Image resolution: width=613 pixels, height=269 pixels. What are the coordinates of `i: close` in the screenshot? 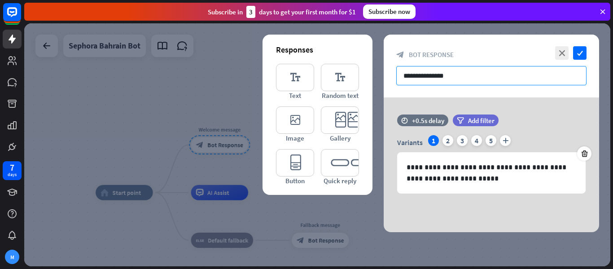 It's located at (561, 53).